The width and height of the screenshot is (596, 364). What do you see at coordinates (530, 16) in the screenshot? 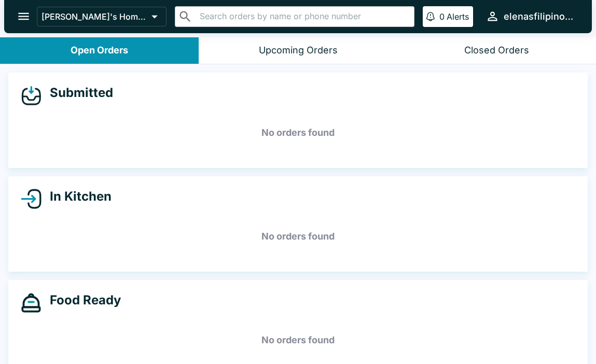
I see `button: elenasfilipinofoods` at bounding box center [530, 16].